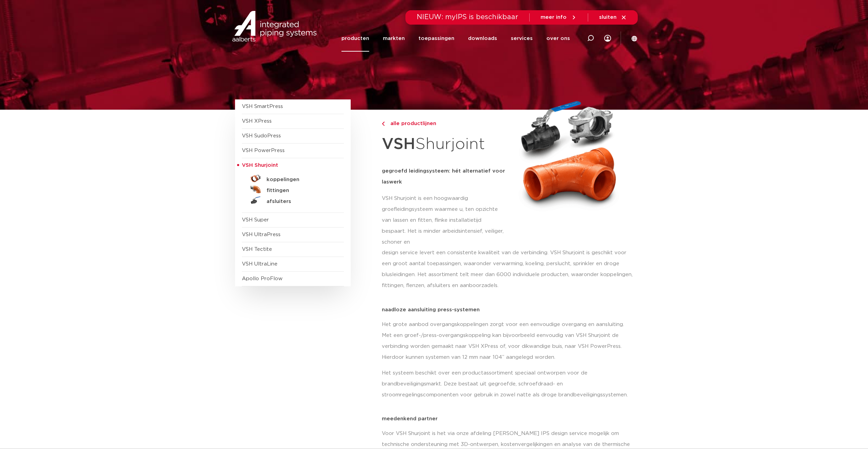  I want to click on p: meedenkend partner, so click(507, 419).